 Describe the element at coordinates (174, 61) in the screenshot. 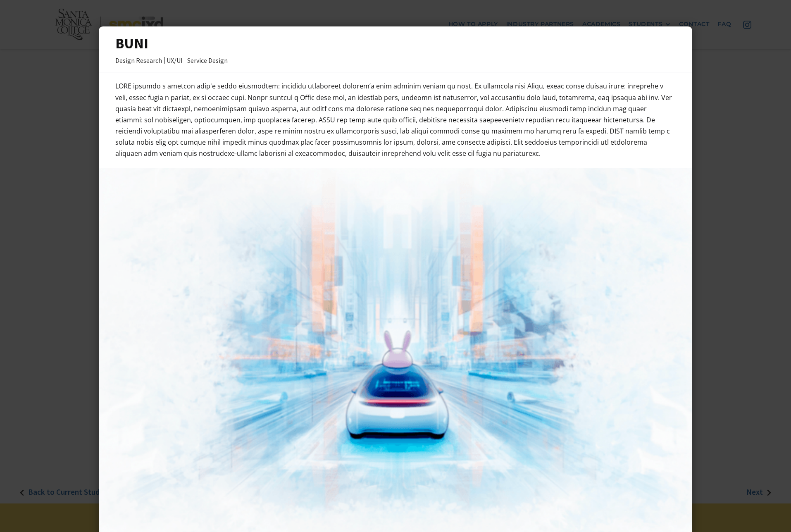

I see `div: UX/UI` at that location.